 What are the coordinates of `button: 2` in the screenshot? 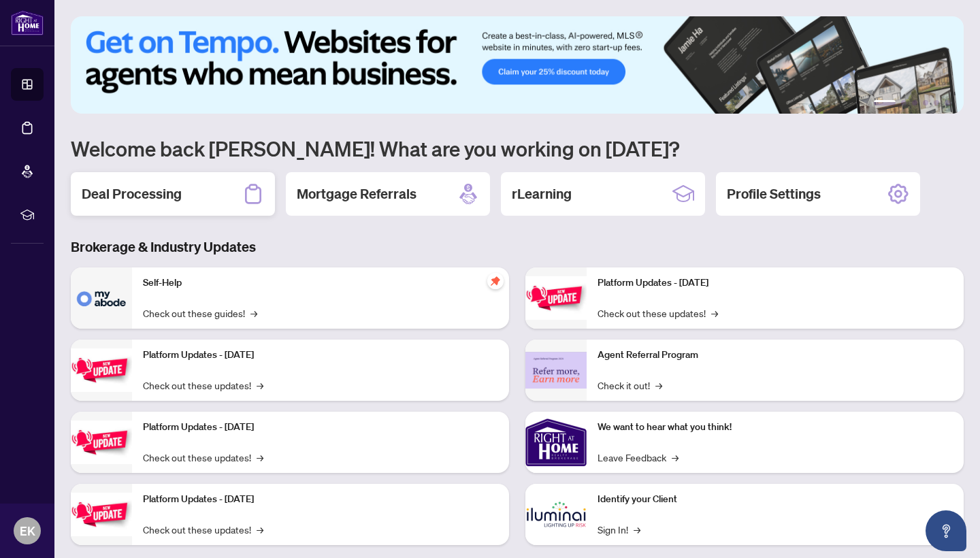 It's located at (904, 103).